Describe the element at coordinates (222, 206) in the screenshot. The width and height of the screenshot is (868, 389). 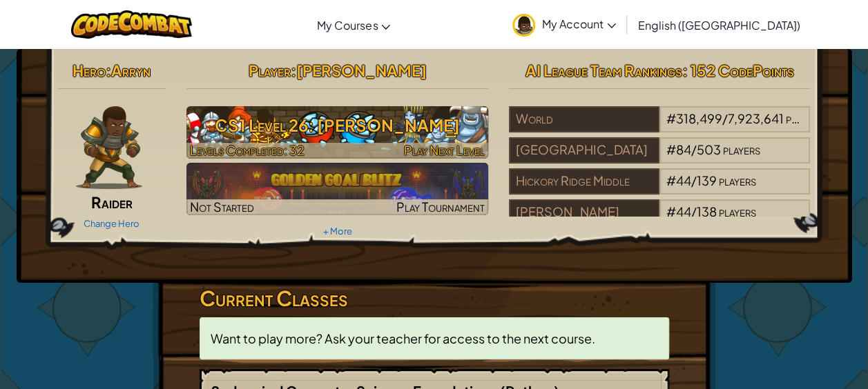
I see `span: Not Started` at that location.